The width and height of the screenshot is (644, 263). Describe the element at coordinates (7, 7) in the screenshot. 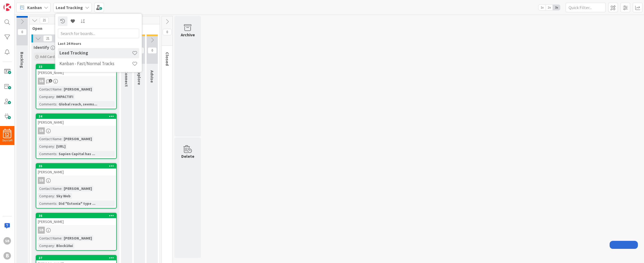

I see `img: Visit kanbanzone.com` at that location.